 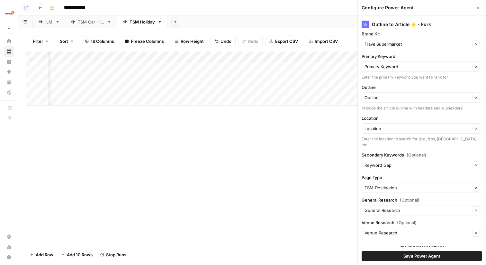 What do you see at coordinates (10, 13) in the screenshot?
I see `img: Ice Travel Group Logo` at bounding box center [10, 13].